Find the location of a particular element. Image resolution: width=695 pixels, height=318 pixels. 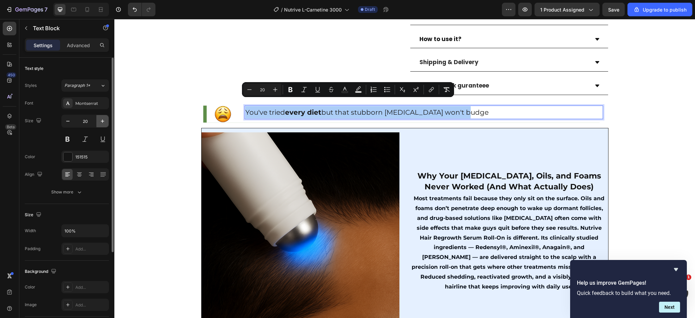

div: 450 is located at coordinates (11, 75).